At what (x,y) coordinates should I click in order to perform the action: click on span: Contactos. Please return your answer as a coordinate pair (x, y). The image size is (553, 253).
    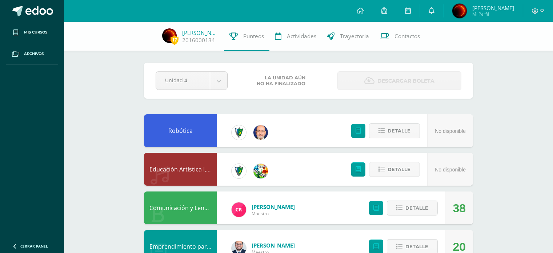
    Looking at the image, I should click on (407, 36).